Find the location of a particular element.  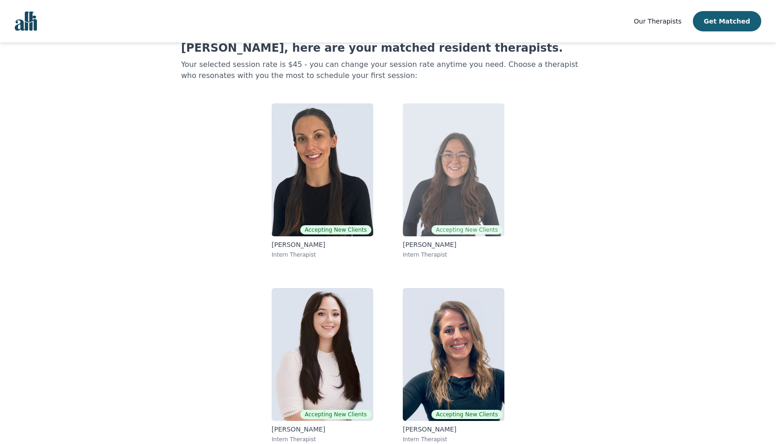

img: Leeann Sill is located at coordinates (322, 170).